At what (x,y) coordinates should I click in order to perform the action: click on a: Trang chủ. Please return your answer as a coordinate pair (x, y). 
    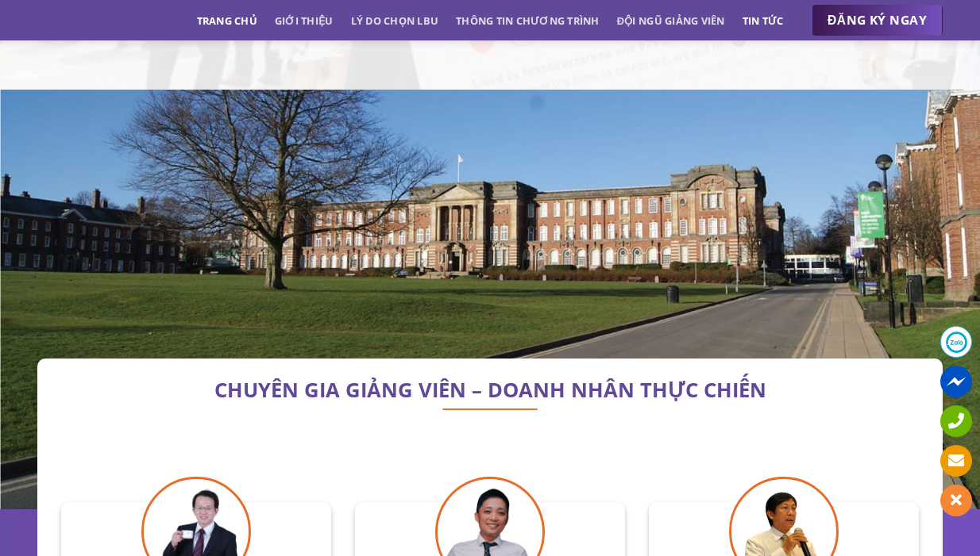
    Looking at the image, I should click on (227, 21).